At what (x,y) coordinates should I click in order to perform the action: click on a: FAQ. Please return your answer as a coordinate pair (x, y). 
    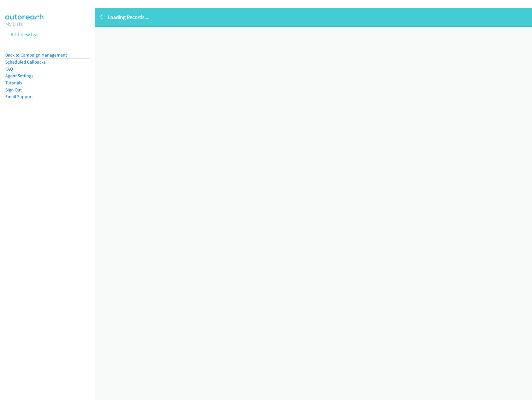
    Looking at the image, I should click on (9, 69).